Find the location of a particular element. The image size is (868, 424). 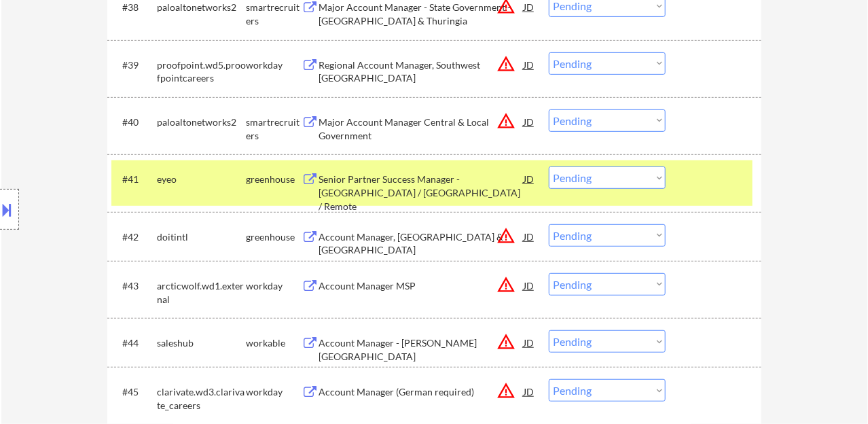

div: #45 is located at coordinates (134, 392).